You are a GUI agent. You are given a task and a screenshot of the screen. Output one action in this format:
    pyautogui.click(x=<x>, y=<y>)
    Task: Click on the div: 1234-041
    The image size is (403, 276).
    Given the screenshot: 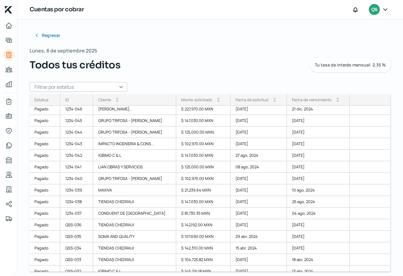 What is the action you would take?
    pyautogui.click(x=77, y=167)
    